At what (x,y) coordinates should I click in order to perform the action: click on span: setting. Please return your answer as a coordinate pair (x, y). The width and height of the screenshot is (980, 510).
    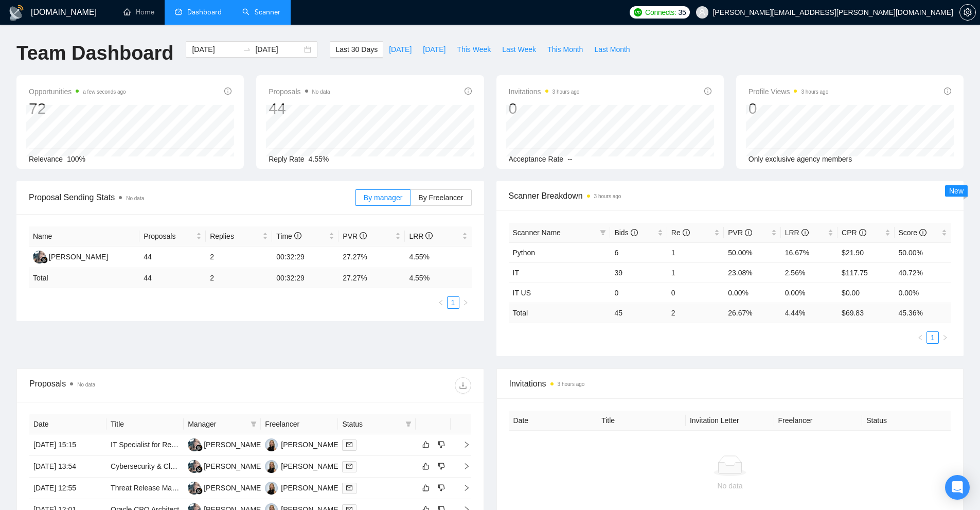
    Looking at the image, I should click on (967, 13).